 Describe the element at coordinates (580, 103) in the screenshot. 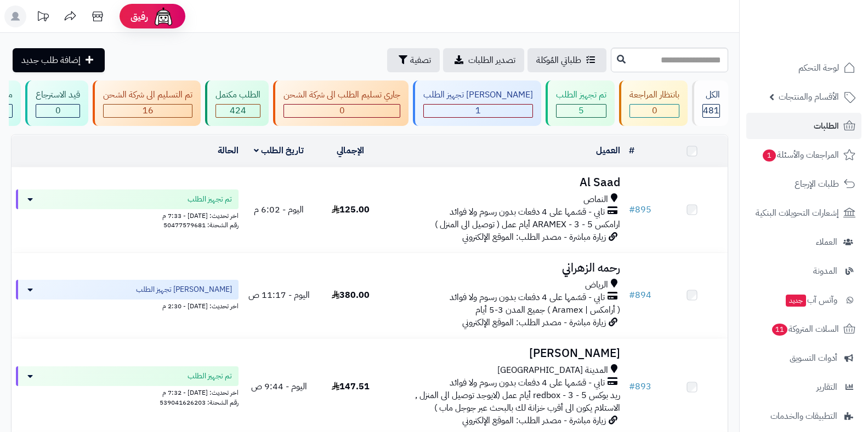

I see `a: تم تجهيز الطلب 5` at that location.